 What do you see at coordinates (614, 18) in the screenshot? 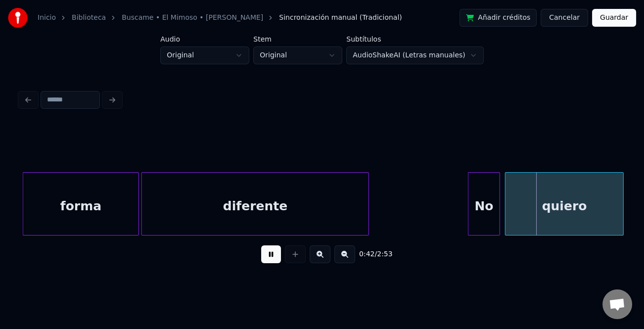
I see `button: Guardar` at bounding box center [614, 18].